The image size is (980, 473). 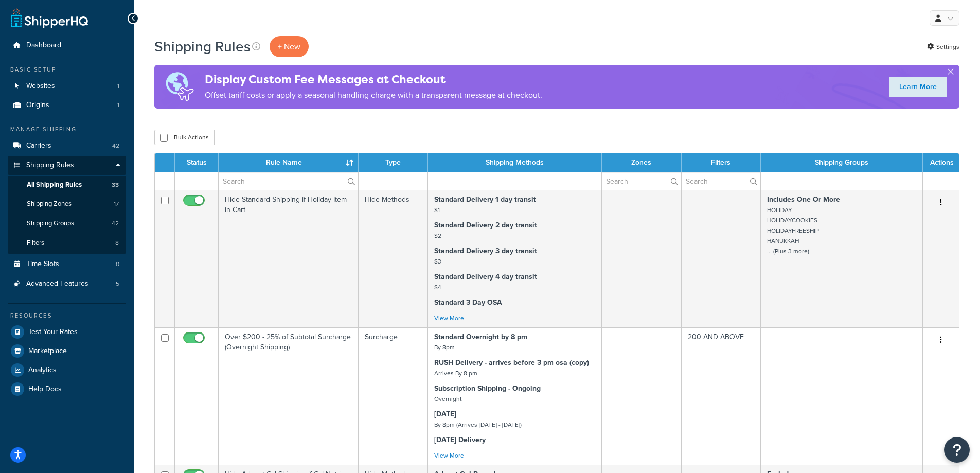 I want to click on li: Filters, so click(x=67, y=243).